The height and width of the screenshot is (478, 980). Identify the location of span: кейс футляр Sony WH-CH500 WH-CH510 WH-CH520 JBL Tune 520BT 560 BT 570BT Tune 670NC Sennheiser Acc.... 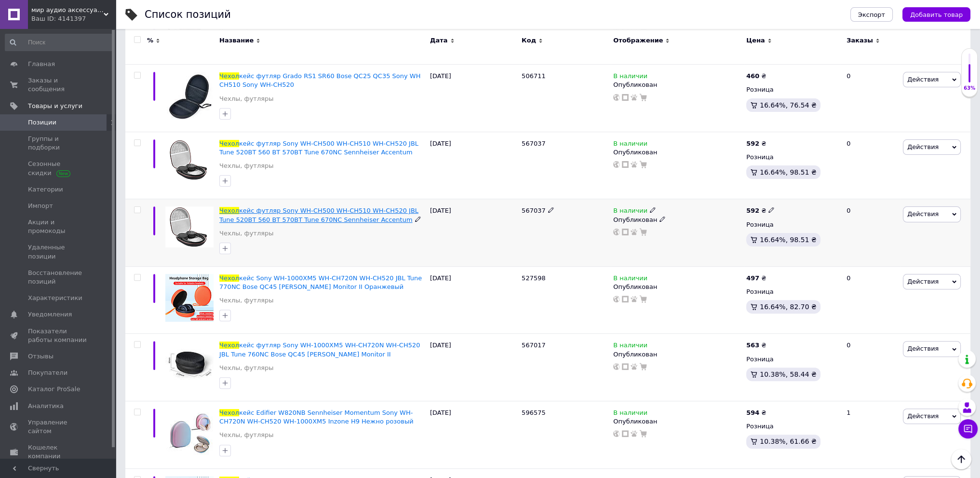
(319, 147).